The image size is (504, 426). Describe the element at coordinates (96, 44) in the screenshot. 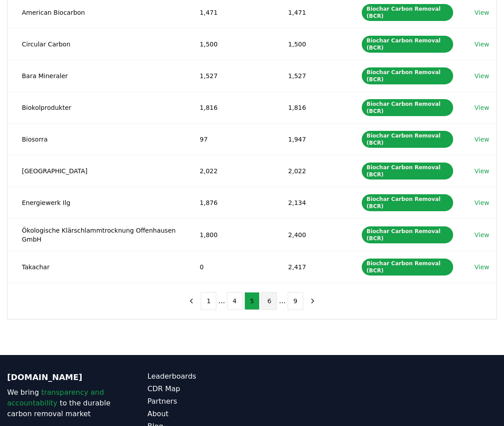

I see `td: Circular Carbon` at that location.